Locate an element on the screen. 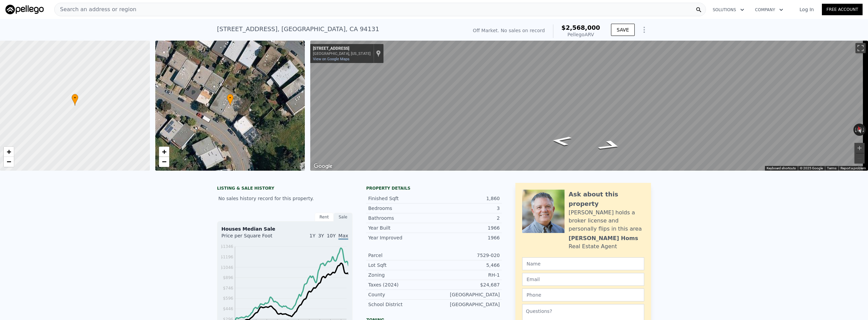 This screenshot has height=320, width=868. div: Street View is located at coordinates (589, 106).